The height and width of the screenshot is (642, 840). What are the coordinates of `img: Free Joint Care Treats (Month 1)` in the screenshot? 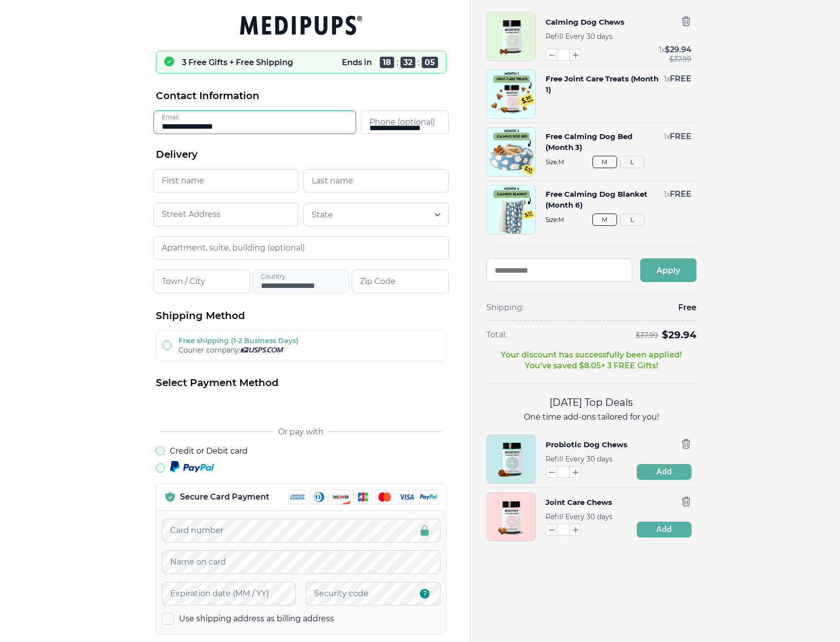 It's located at (511, 94).